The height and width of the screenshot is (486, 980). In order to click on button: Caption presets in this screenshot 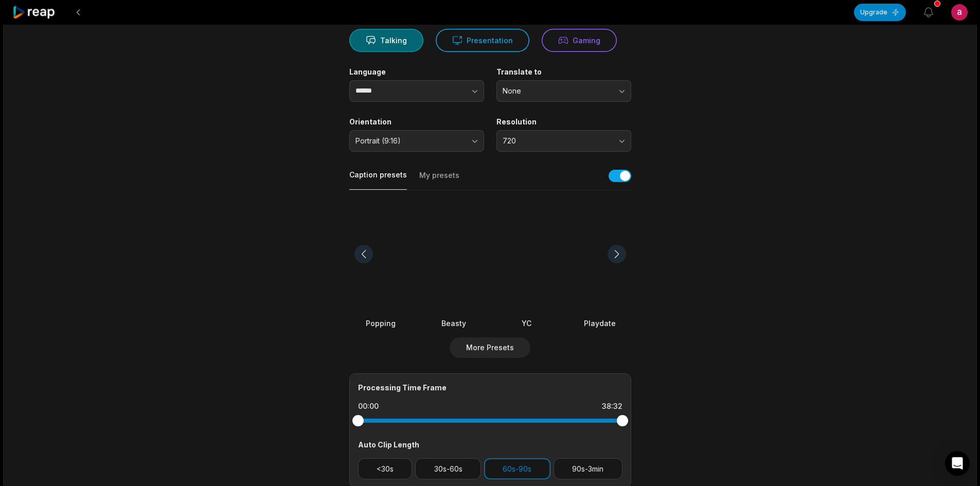, I will do `click(378, 180)`.